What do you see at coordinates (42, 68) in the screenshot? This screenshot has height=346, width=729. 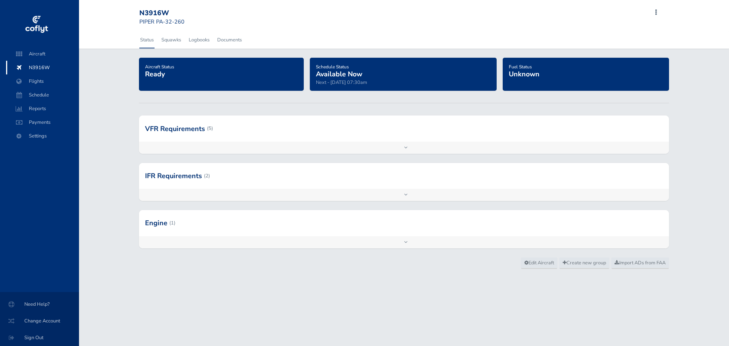 I see `span: N3916W` at bounding box center [42, 68].